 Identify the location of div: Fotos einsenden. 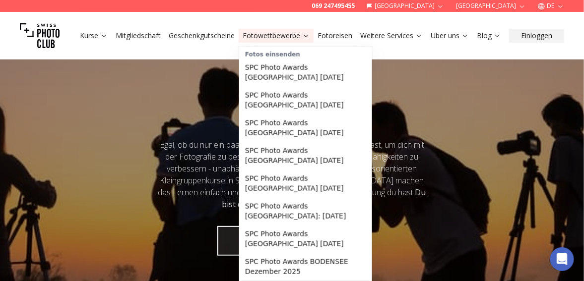
(306, 54).